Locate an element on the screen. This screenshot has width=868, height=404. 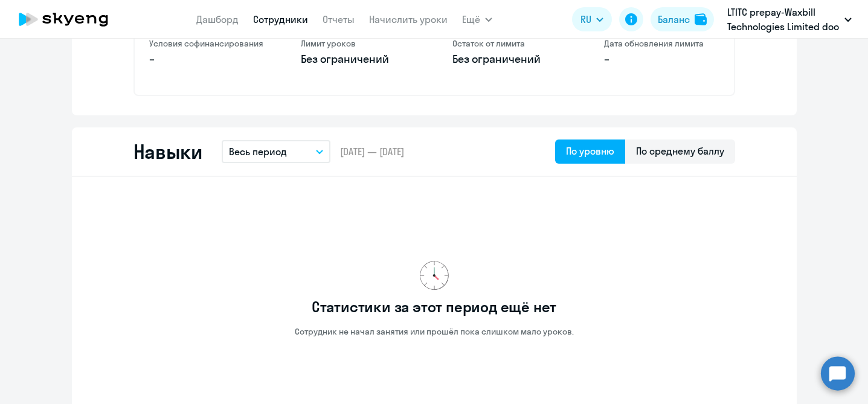
div: По среднему баллу is located at coordinates (680, 151).